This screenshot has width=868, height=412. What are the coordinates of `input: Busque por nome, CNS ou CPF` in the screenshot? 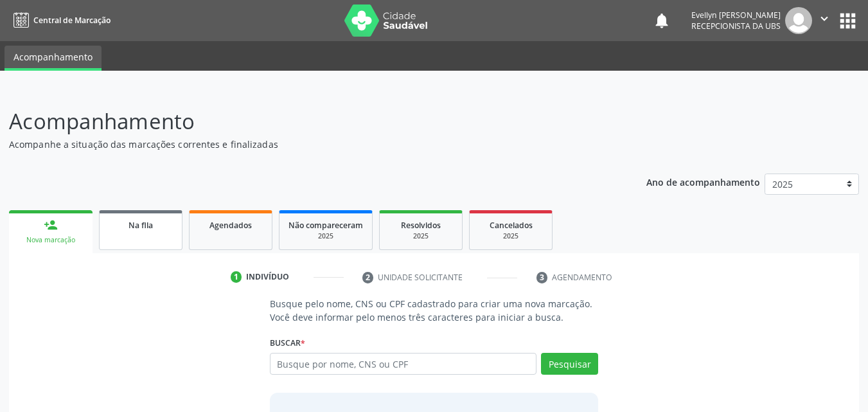 It's located at (403, 364).